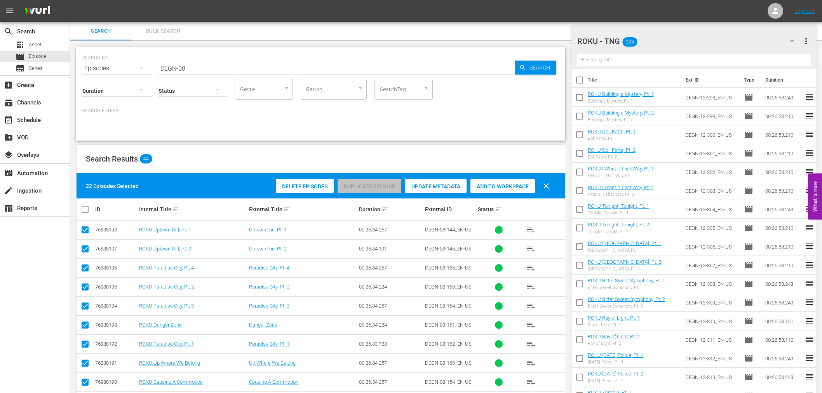 The image size is (822, 393). What do you see at coordinates (9, 173) in the screenshot?
I see `span: movie_filter` at bounding box center [9, 173].